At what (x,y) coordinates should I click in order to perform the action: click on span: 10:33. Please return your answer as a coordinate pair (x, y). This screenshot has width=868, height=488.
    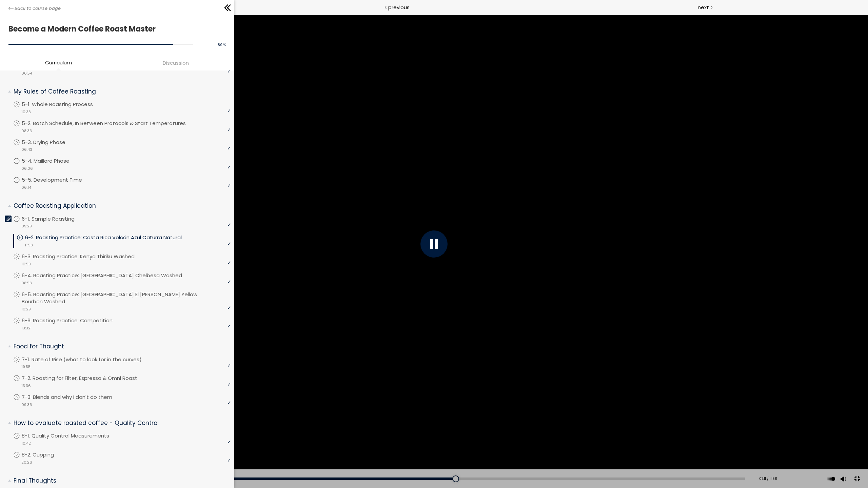
    Looking at the image, I should click on (26, 112).